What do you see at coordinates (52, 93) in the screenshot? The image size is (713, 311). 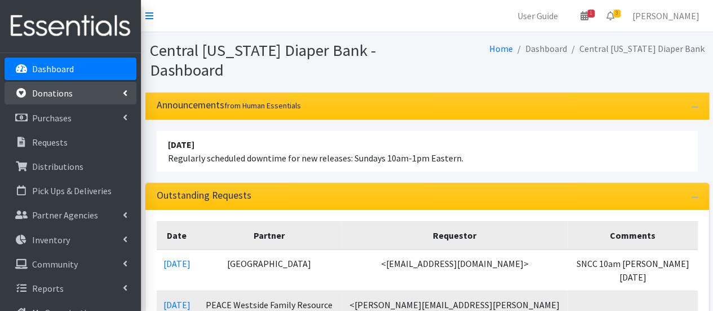 I see `p: Donations` at bounding box center [52, 93].